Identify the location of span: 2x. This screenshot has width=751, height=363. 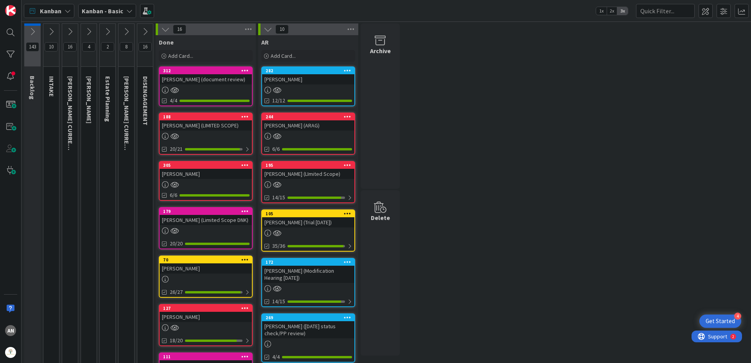
(612, 11).